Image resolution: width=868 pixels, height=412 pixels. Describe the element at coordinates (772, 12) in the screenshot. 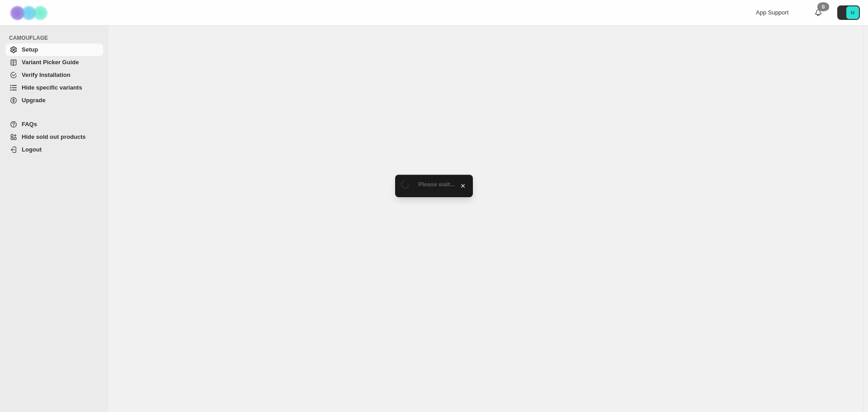

I see `span: App Support` at that location.